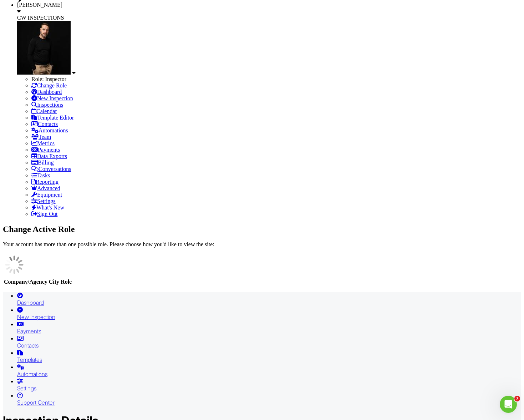 The image size is (524, 420). Describe the element at coordinates (48, 207) in the screenshot. I see `a: What's New` at that location.